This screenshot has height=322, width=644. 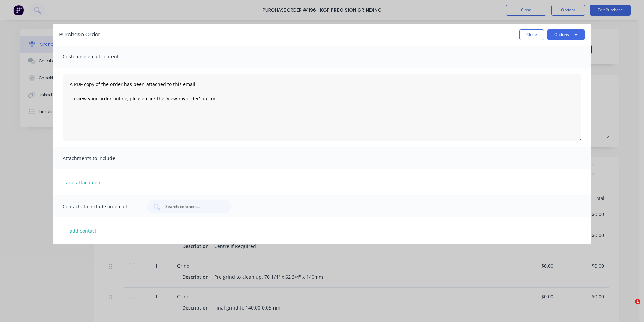 I want to click on button: Close, so click(x=531, y=35).